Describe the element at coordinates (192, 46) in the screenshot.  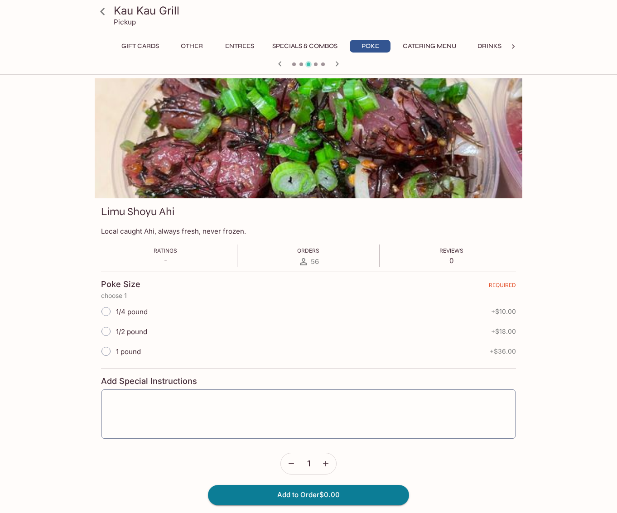
I see `button: Other` at that location.